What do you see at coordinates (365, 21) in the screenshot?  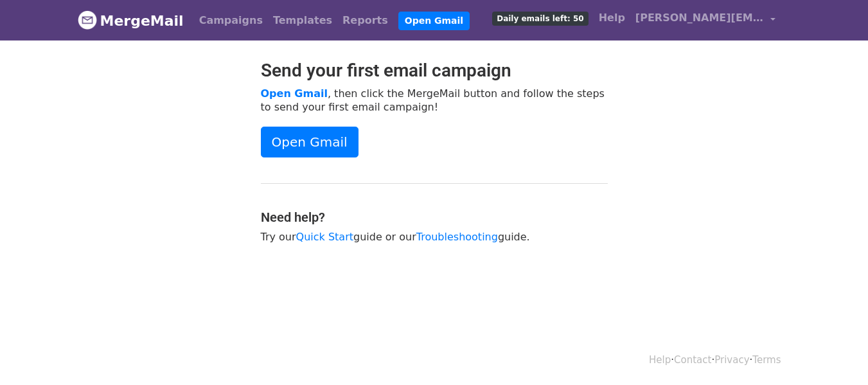 I see `a: Reports` at bounding box center [365, 21].